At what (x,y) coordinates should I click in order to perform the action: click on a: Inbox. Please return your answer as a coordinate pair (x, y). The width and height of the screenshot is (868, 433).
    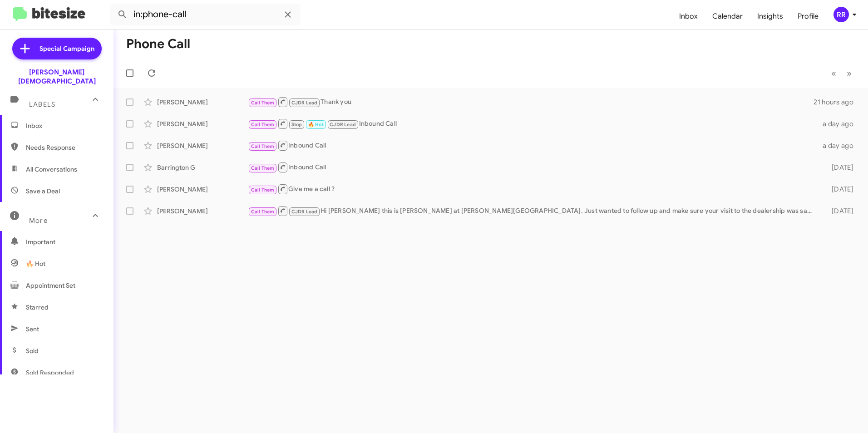
    Looking at the image, I should click on (688, 16).